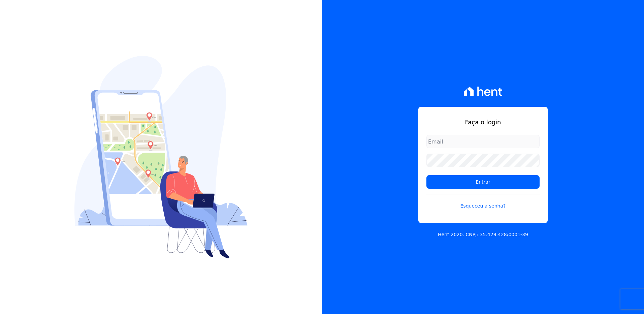  Describe the element at coordinates (483, 202) in the screenshot. I see `a: Esqueceu a senha?` at that location.